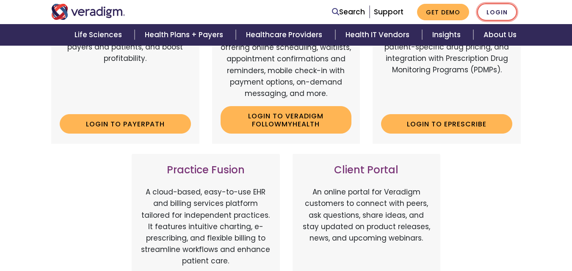 The height and width of the screenshot is (271, 572). What do you see at coordinates (497, 12) in the screenshot?
I see `a: Login` at bounding box center [497, 12].